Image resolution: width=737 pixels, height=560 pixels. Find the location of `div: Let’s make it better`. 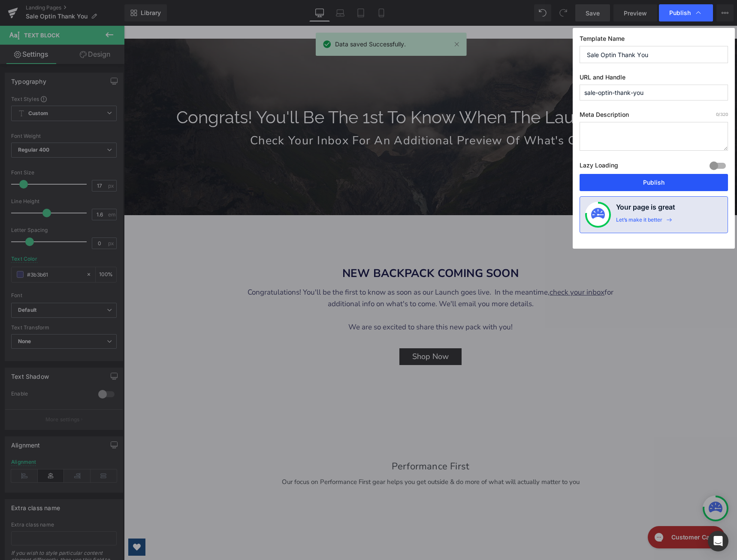

div: Let’s make it better is located at coordinates (640, 222).